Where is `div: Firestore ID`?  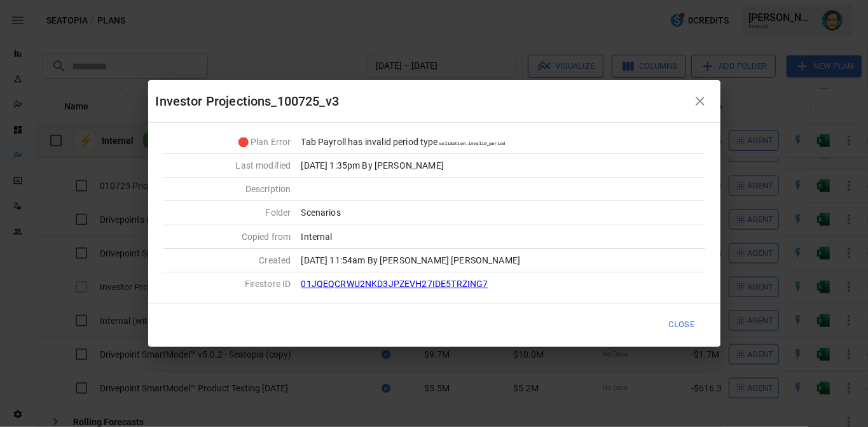 div: Firestore ID is located at coordinates (227, 284).